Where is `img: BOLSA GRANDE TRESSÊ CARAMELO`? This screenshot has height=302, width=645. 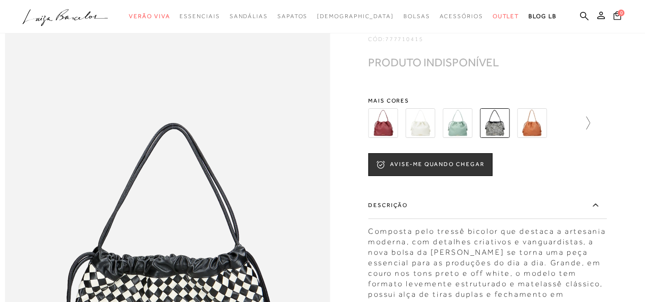
img: BOLSA GRANDE TRESSÊ CARAMELO is located at coordinates (532, 123).